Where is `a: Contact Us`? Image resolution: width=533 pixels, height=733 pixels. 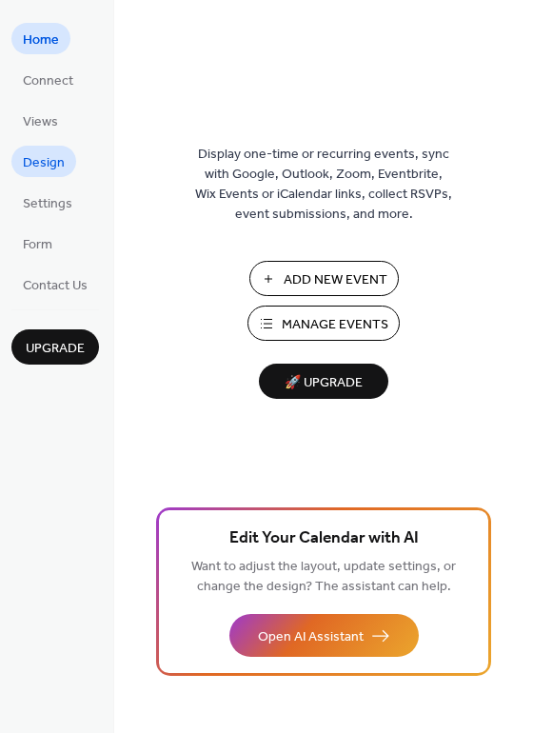 a: Contact Us is located at coordinates (55, 284).